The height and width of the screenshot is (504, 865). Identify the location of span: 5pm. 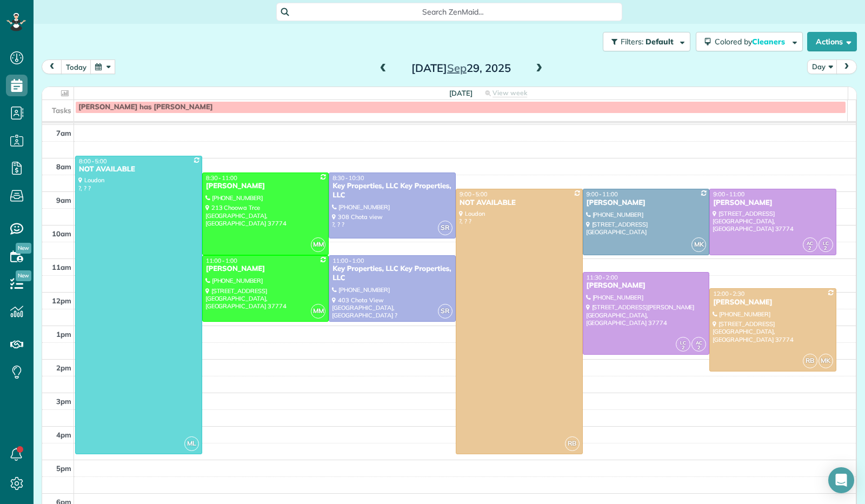
(64, 468).